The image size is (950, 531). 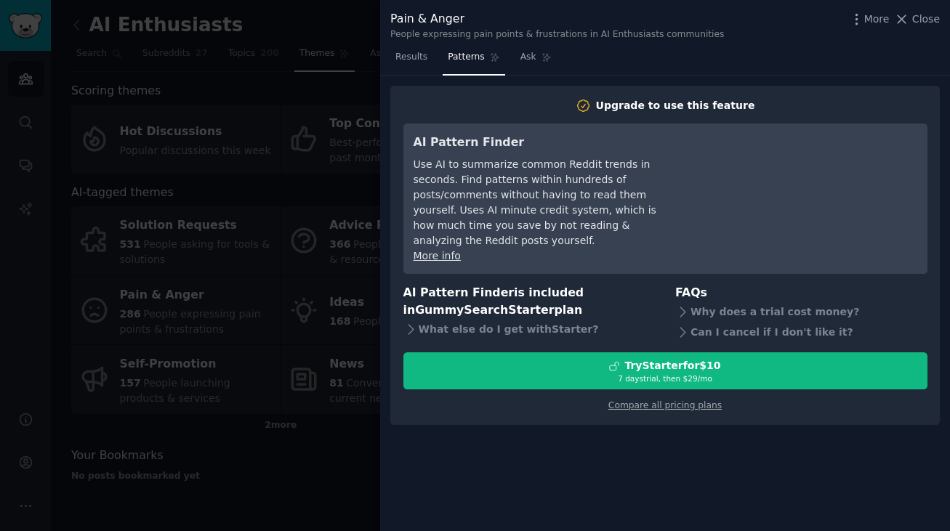 I want to click on a: Patterns, so click(x=473, y=60).